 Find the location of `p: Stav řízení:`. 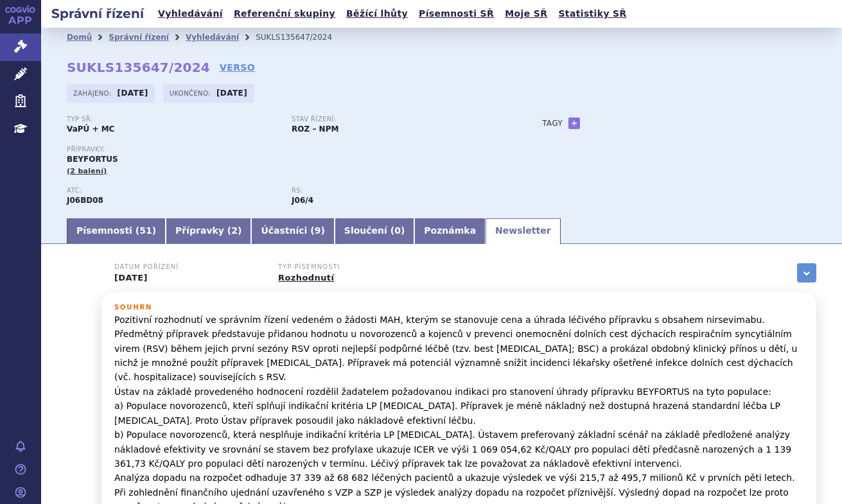

p: Stav řízení: is located at coordinates (397, 120).